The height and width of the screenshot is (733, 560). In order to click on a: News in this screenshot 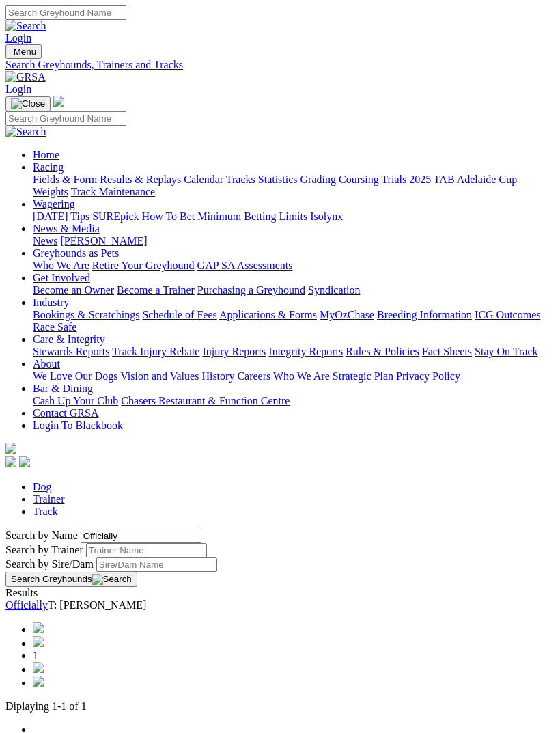, I will do `click(45, 241)`.